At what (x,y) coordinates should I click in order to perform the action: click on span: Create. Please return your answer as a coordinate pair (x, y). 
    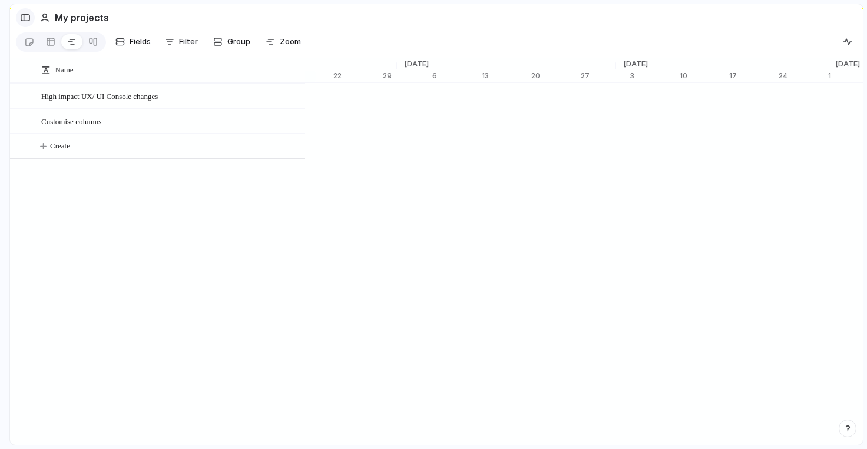
    Looking at the image, I should click on (60, 146).